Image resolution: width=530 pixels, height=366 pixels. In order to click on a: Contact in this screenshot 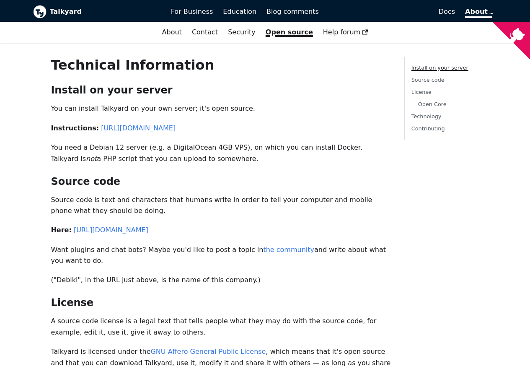, I will do `click(205, 32)`.